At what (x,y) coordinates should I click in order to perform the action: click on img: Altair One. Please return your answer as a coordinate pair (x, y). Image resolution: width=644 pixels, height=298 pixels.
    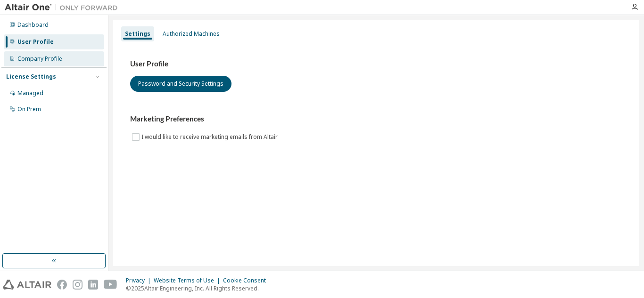
    Looking at the image, I should click on (64, 8).